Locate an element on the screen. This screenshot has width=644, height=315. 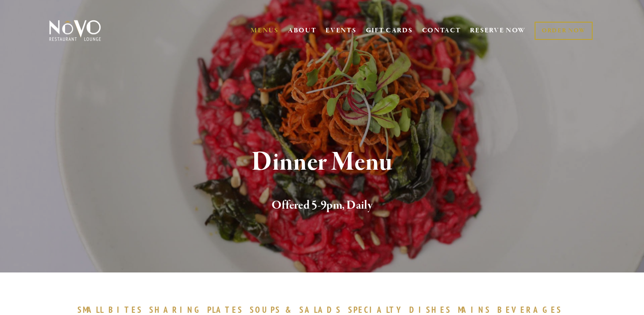
span: SMALL is located at coordinates (91, 310).